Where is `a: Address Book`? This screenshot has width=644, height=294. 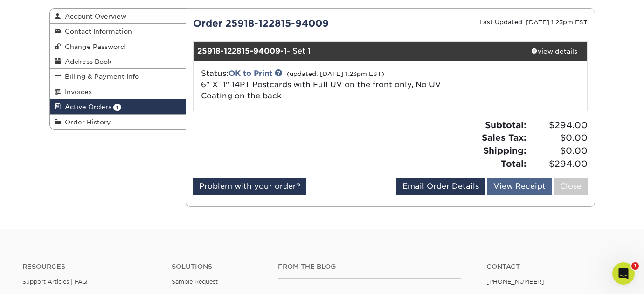
a: Address Book is located at coordinates (118, 62).